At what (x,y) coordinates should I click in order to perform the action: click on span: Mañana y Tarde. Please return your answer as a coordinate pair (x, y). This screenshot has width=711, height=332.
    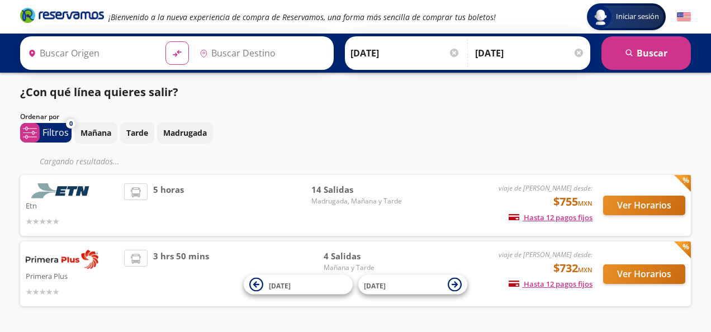
    Looking at the image, I should click on (363, 268).